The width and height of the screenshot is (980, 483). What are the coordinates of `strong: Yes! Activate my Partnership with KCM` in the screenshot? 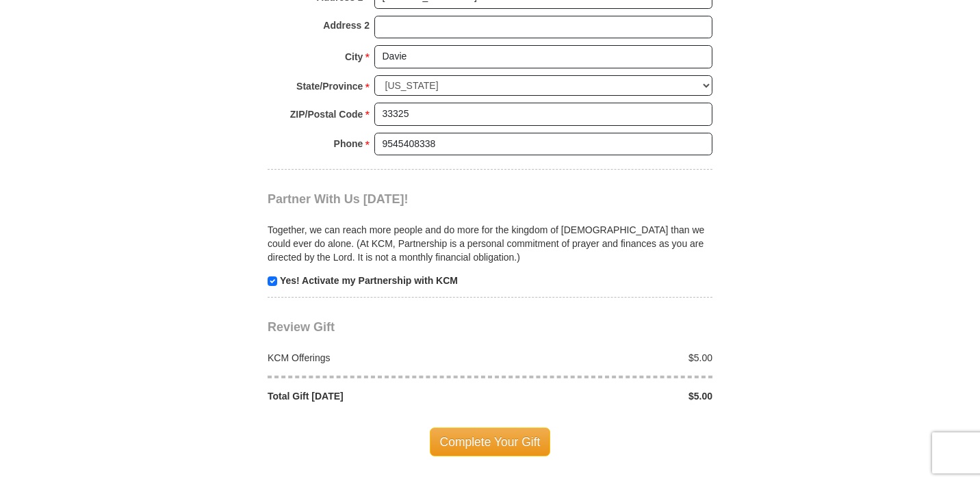 It's located at (369, 280).